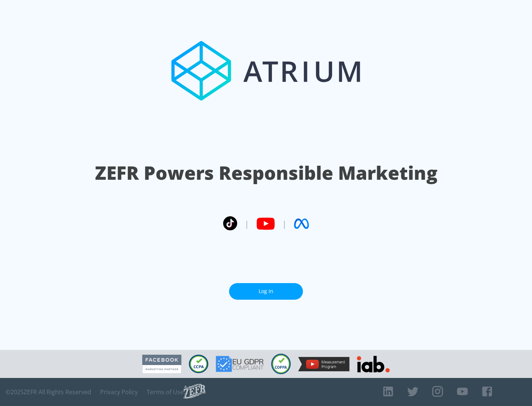 This screenshot has height=406, width=532. Describe the element at coordinates (48, 392) in the screenshot. I see `span: © 2025 ZEFR All Rights Reserved` at that location.